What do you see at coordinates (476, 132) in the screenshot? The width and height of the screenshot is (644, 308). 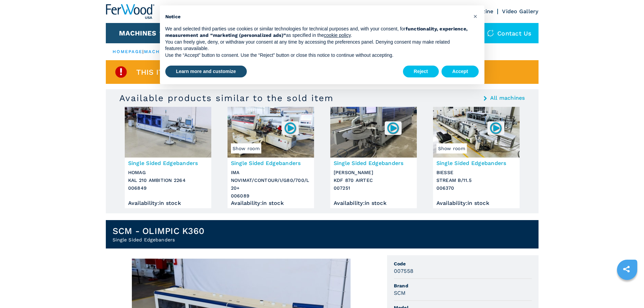 I see `img: Single Sided Edgebanders BIESSE STREAM B/11.5` at bounding box center [476, 132].